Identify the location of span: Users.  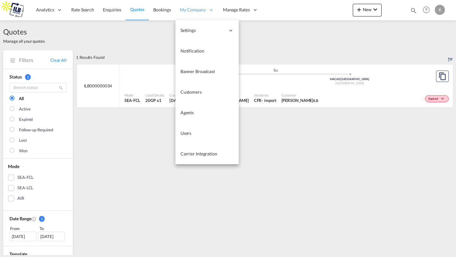
(186, 133).